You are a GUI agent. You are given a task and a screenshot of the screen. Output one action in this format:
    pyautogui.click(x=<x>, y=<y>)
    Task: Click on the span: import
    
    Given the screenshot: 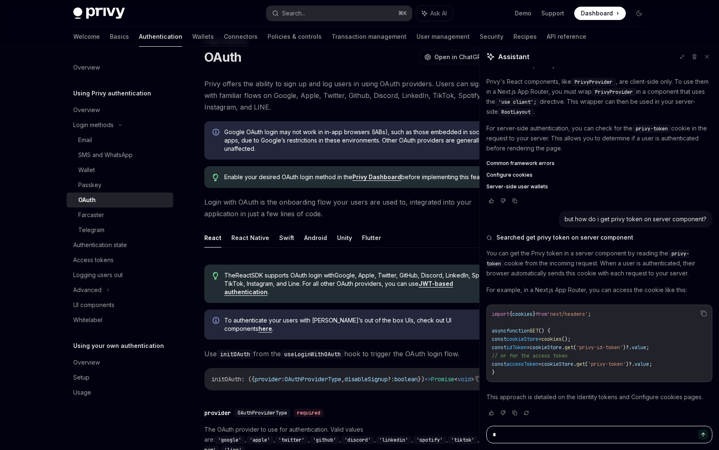 What is the action you would take?
    pyautogui.click(x=501, y=314)
    